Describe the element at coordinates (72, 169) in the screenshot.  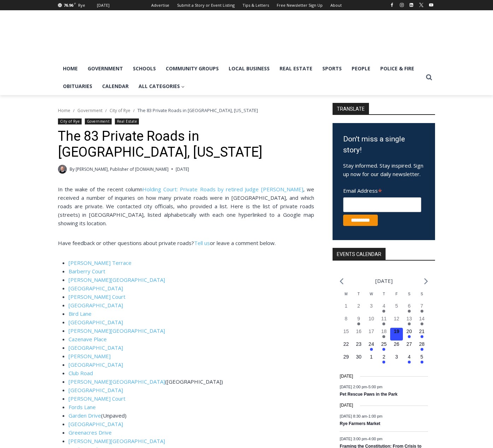
I see `span: By` at that location.